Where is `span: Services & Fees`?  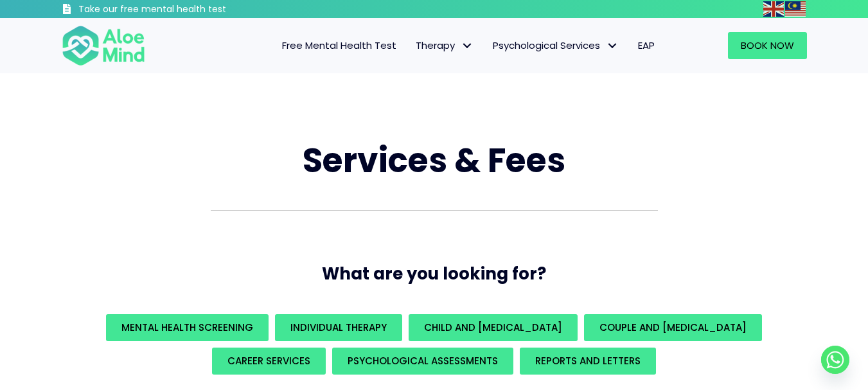 span: Services & Fees is located at coordinates (434, 160).